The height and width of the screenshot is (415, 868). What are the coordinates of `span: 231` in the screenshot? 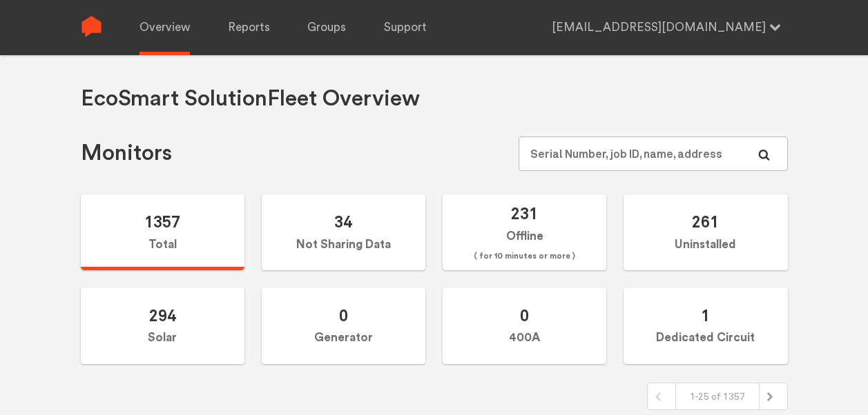 It's located at (524, 213).